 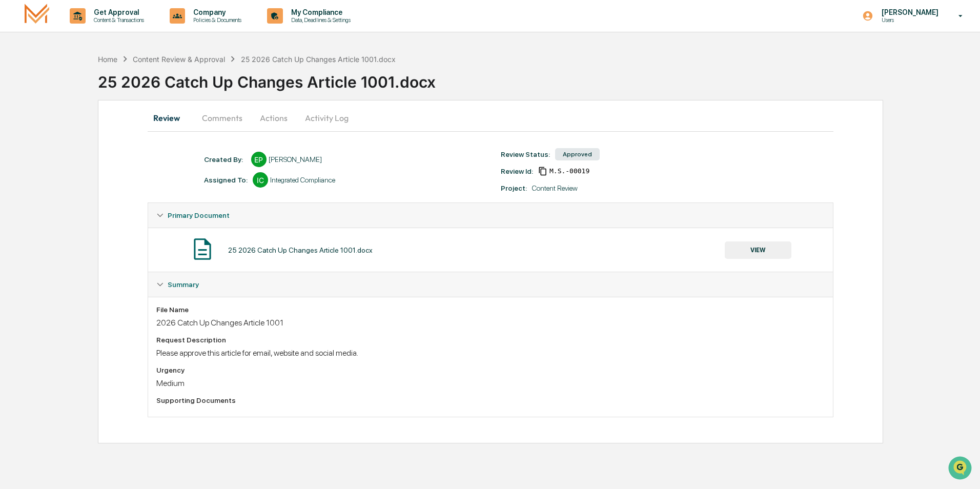 I want to click on div: Created By: ‎ ‎, so click(x=225, y=159).